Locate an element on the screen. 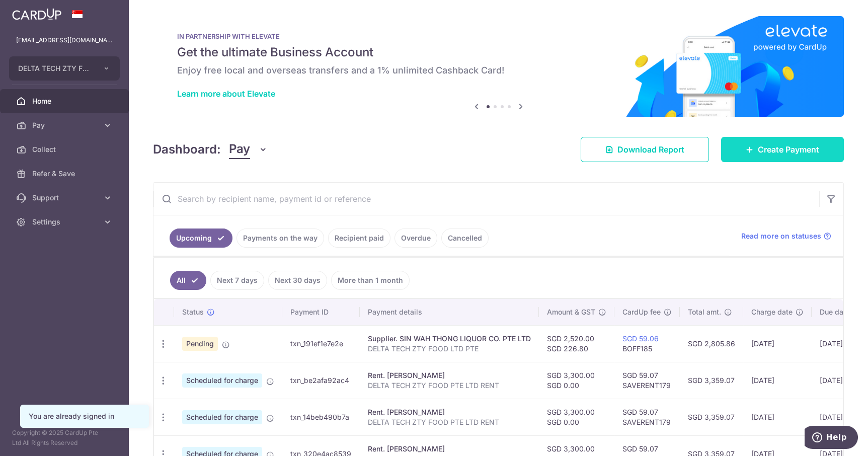 The image size is (868, 456). p: DELTA TECH ZTY FOOD LTD PTE is located at coordinates (450, 349).